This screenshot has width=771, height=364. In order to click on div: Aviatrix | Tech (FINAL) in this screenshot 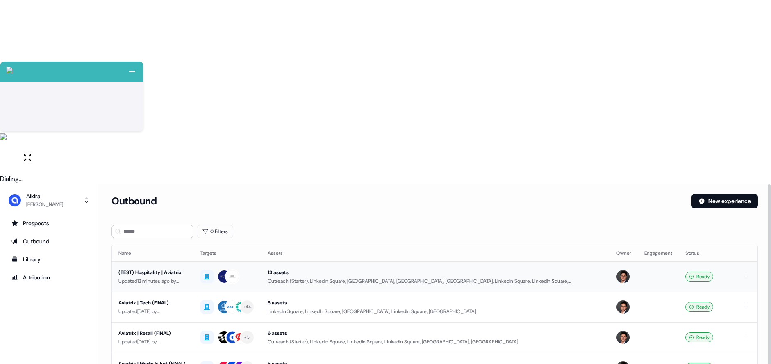, I will do `click(153, 303)`.